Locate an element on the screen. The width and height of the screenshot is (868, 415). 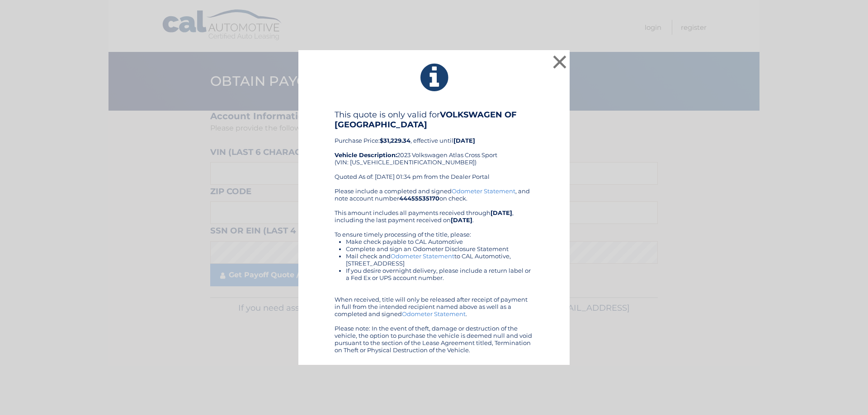
h4: This quote is only valid for is located at coordinates (434, 120).